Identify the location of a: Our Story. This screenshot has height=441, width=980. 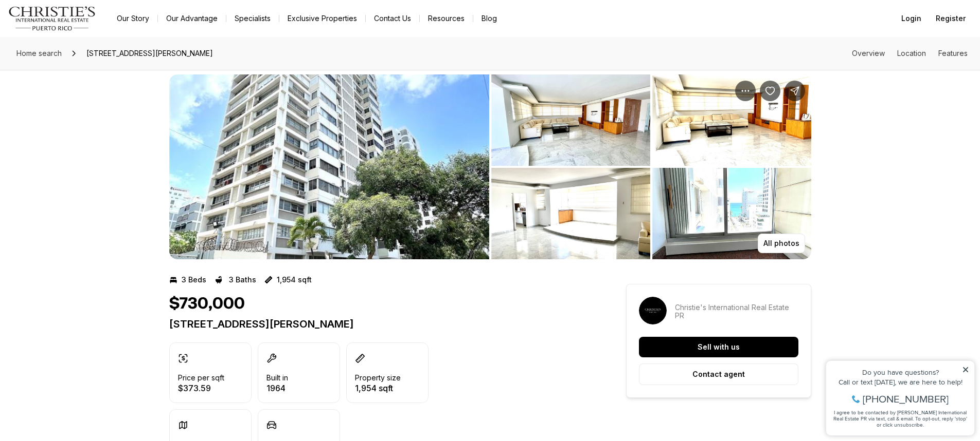
(132, 18).